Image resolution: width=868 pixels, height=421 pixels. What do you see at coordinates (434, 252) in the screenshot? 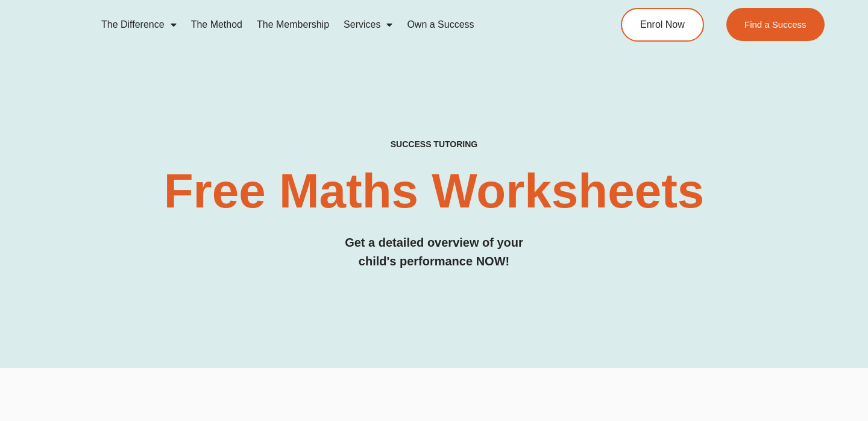
I see `h3: Get a detailed overview of your child's performance NOW!` at bounding box center [434, 252].